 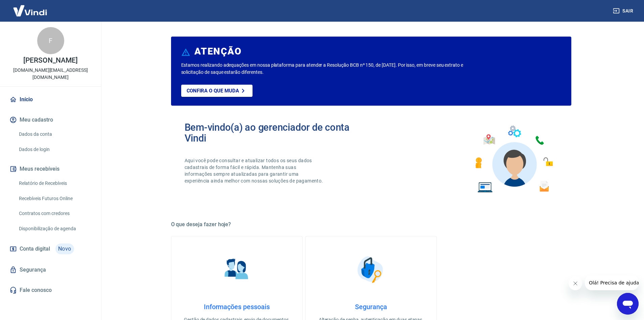 I want to click on a: Disponibilização de agenda, so click(x=55, y=228).